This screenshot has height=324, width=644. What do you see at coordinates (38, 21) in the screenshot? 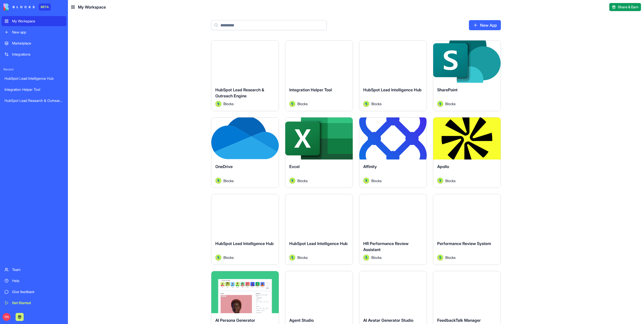
I see `div: My Workspace` at bounding box center [38, 21].